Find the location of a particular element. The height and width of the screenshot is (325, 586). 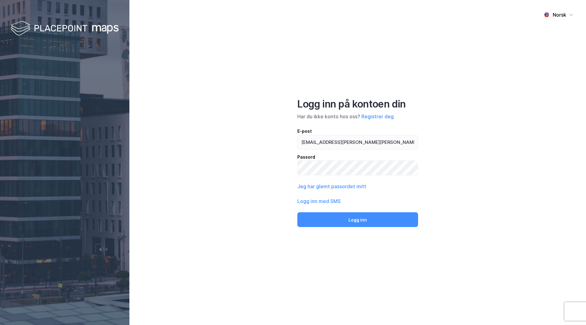

img: logo-white.f07954bde2210d2a523dddb988cd2aa7.svg is located at coordinates (65, 29).